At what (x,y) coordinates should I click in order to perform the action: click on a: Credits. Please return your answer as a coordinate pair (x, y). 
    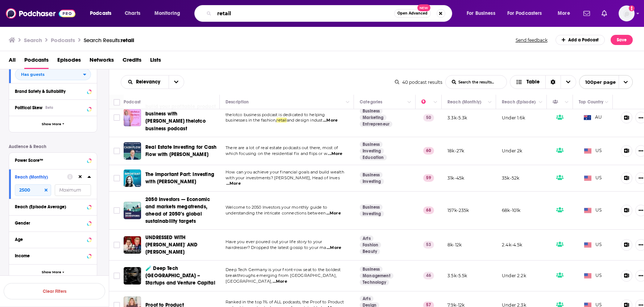
    Looking at the image, I should click on (132, 61).